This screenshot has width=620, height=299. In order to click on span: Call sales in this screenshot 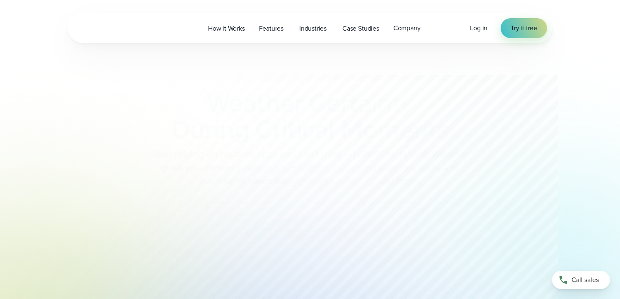, I will do `click(585, 280)`.